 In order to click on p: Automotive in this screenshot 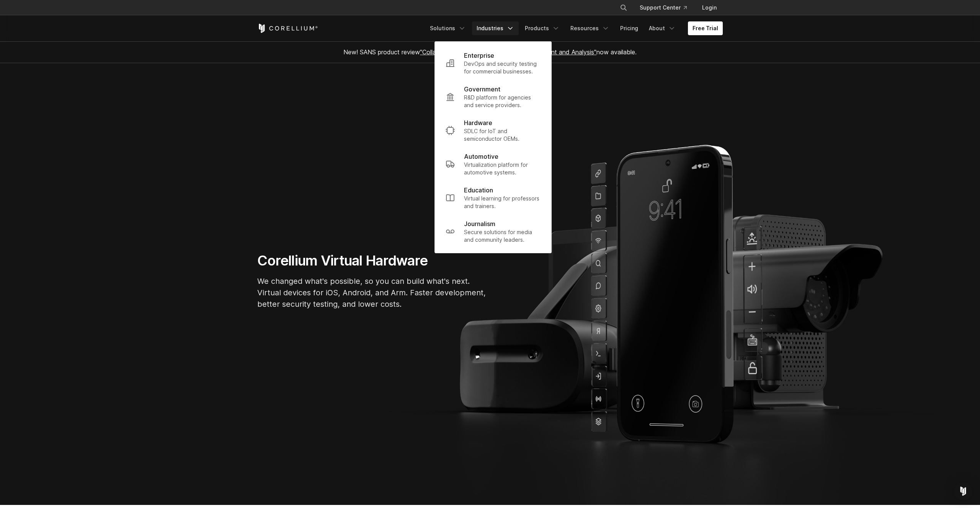, I will do `click(481, 156)`.